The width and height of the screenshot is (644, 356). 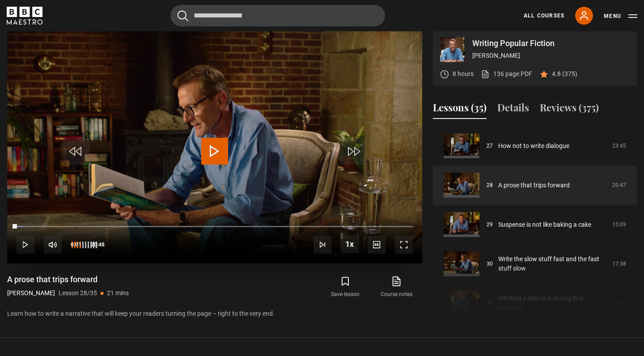 I want to click on p: Writing Popular Fiction, so click(x=551, y=43).